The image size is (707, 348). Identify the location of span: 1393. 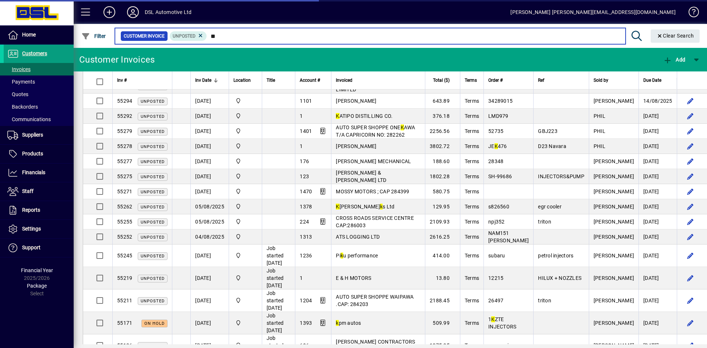
(306, 323).